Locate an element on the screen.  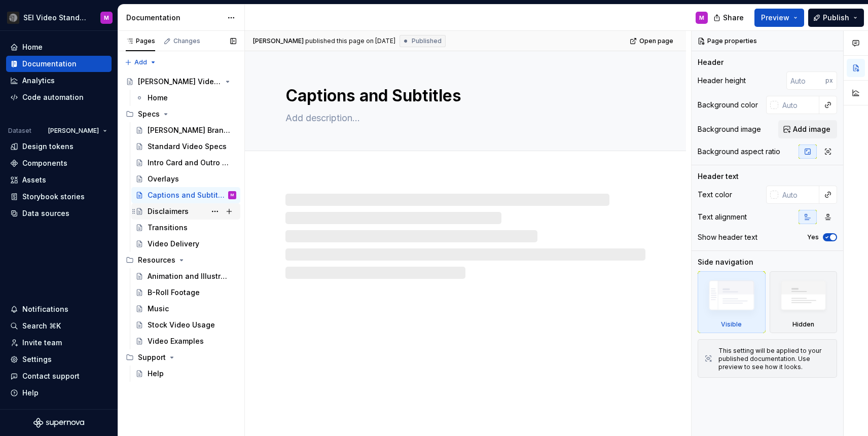
div: Intro Card and Outro Cards is located at coordinates (189, 163).